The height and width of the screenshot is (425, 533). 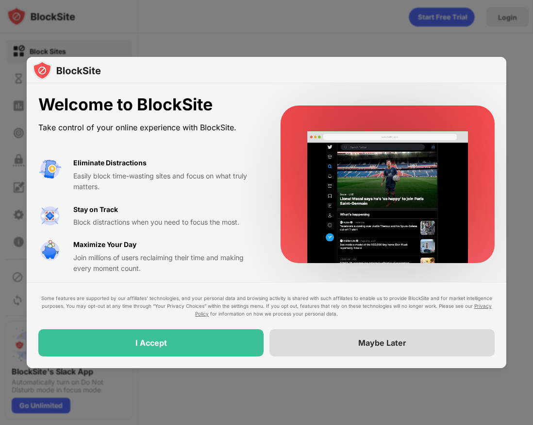 What do you see at coordinates (50, 251) in the screenshot?
I see `img: value-safe-time.svg` at bounding box center [50, 251].